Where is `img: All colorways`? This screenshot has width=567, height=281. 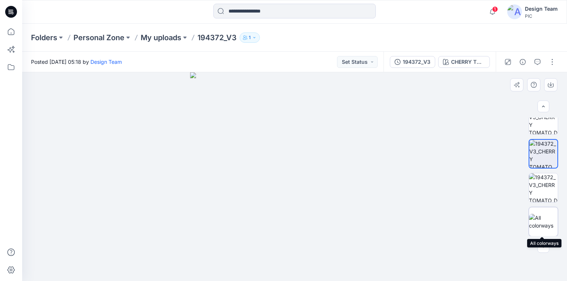 img: All colorways is located at coordinates (543, 222).